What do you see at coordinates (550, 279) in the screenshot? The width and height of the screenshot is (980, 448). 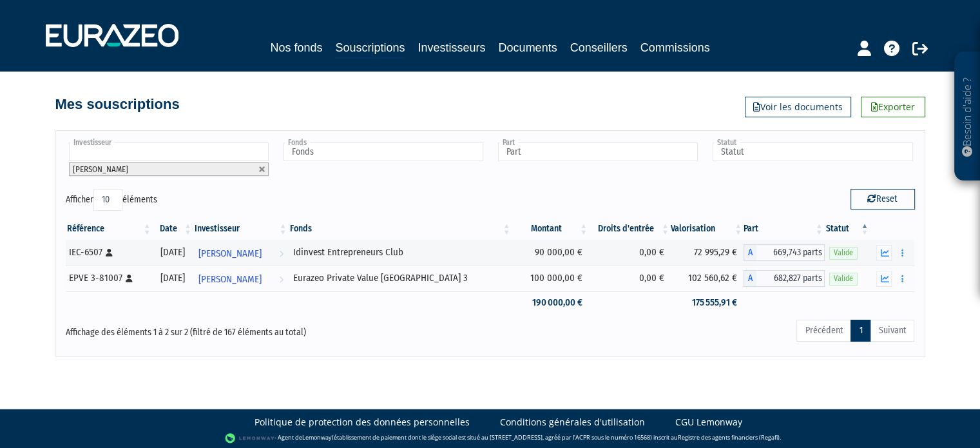 I see `td: 100 000,00 €` at bounding box center [550, 279].